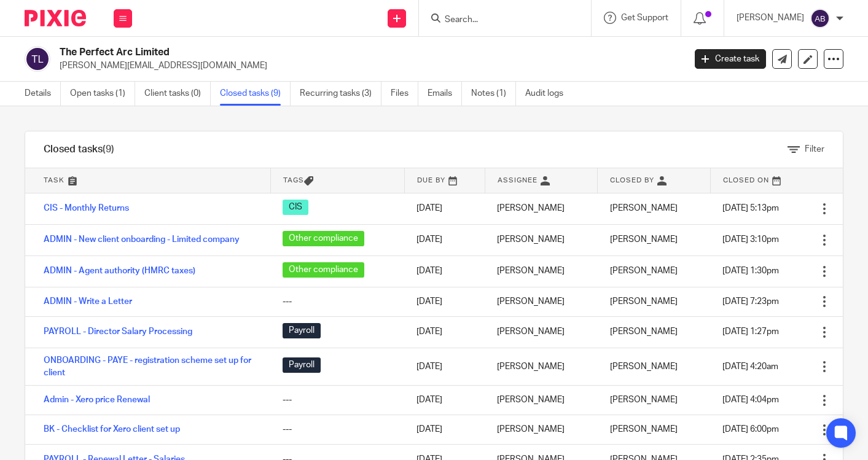  Describe the element at coordinates (141, 239) in the screenshot. I see `a: ADMIN - New client onboarding - Limited company` at that location.